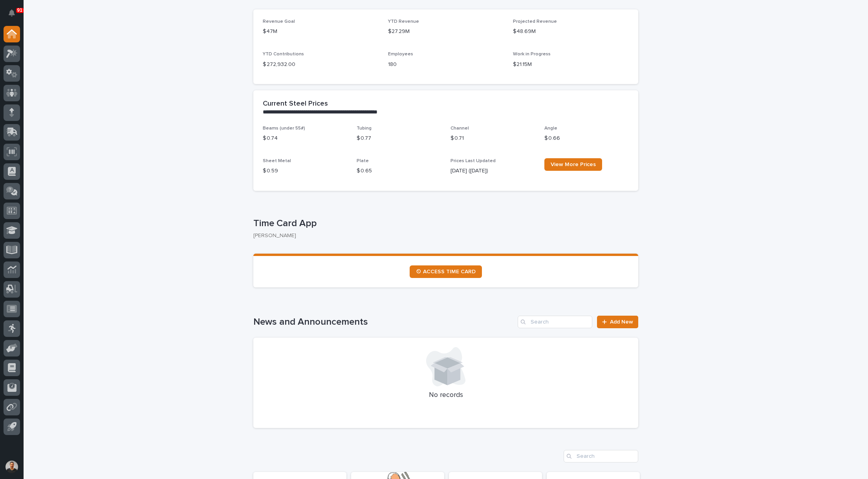 The height and width of the screenshot is (479, 868). I want to click on span: YTD Revenue, so click(403, 22).